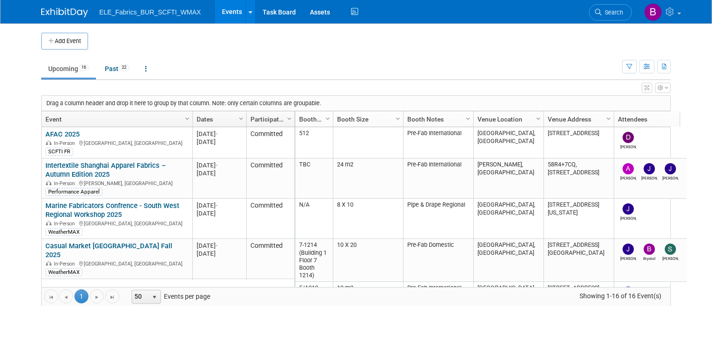 Image resolution: width=712 pixels, height=345 pixels. I want to click on div: JUAN CARLOS GONZALEZ REYES, so click(670, 177).